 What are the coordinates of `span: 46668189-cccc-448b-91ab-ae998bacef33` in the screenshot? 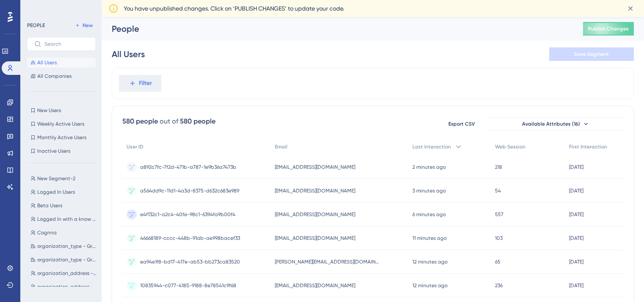 It's located at (190, 238).